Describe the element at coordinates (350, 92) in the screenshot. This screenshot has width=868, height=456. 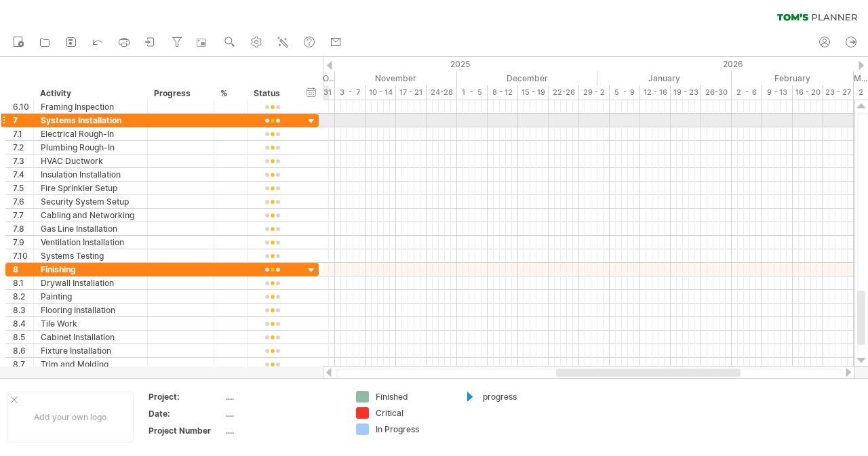
I see `div: 3 - 7` at that location.